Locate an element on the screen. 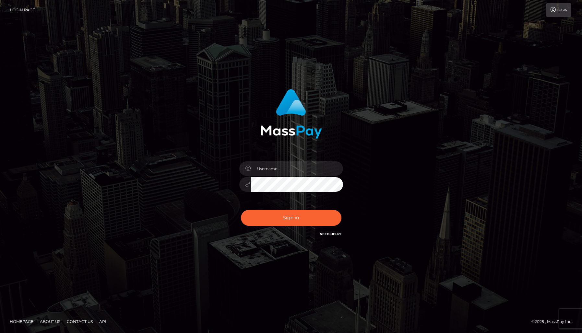  a: API is located at coordinates (103, 321).